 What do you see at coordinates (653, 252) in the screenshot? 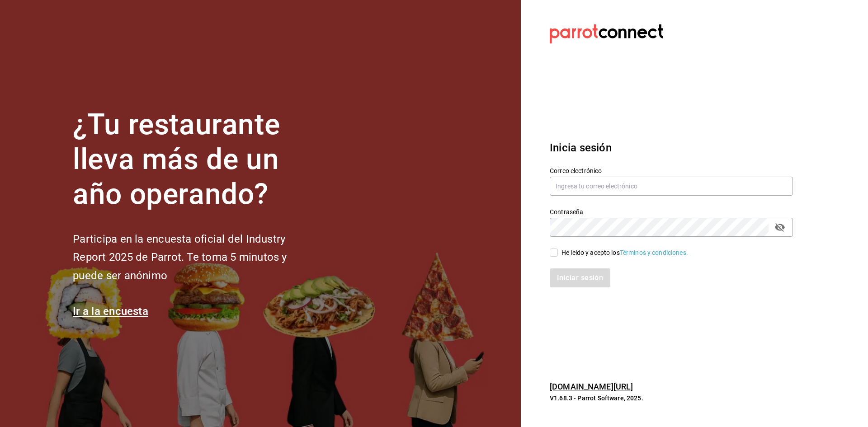
I see `a: Términos y condiciones.` at bounding box center [653, 252].